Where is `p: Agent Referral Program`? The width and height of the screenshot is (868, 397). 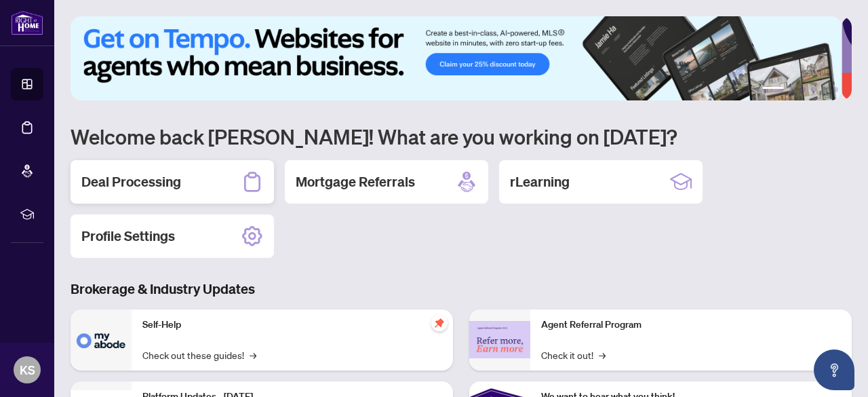 p: Agent Referral Program is located at coordinates (691, 325).